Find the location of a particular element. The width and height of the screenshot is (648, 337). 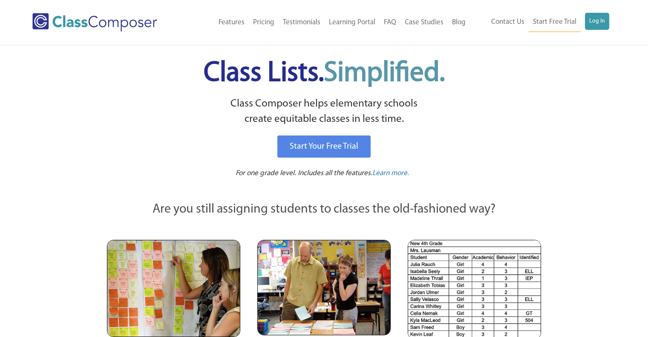

a: Contact Us is located at coordinates (508, 22).